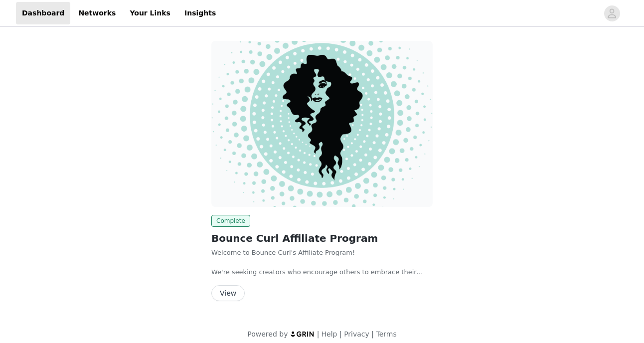 The width and height of the screenshot is (644, 343). What do you see at coordinates (96, 13) in the screenshot?
I see `a: Networks` at bounding box center [96, 13].